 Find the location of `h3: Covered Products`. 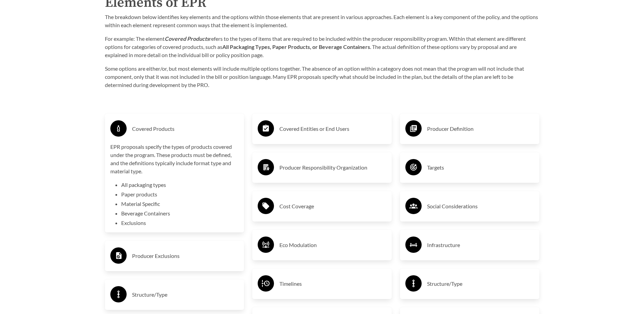

h3: Covered Products is located at coordinates (186, 129).